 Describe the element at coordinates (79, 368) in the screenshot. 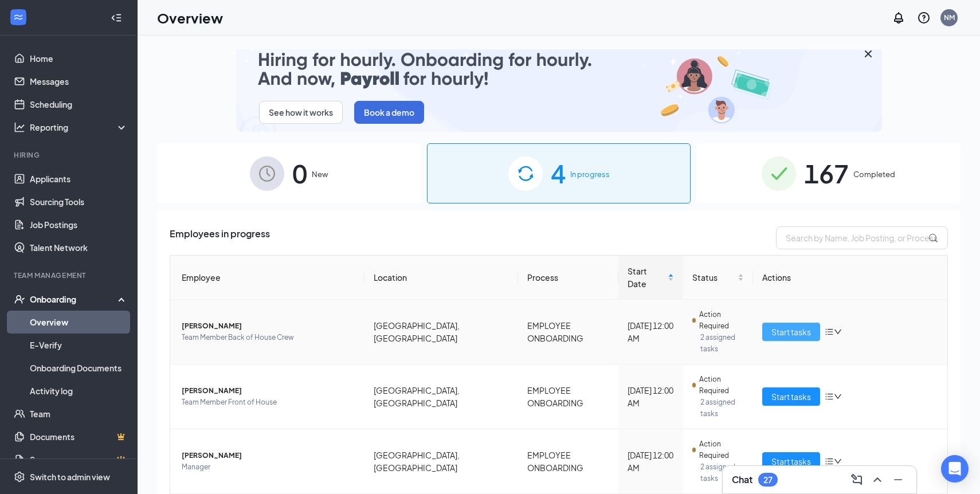

I see `a: Onboarding Documents` at that location.